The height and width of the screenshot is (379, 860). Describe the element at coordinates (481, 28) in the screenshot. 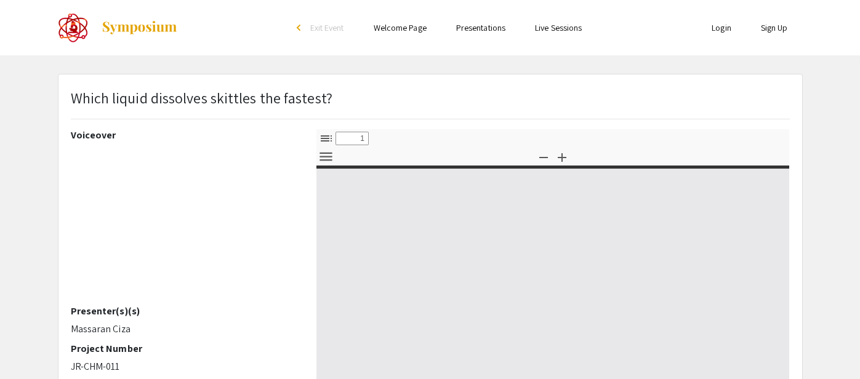

I see `a: Presentations` at that location.